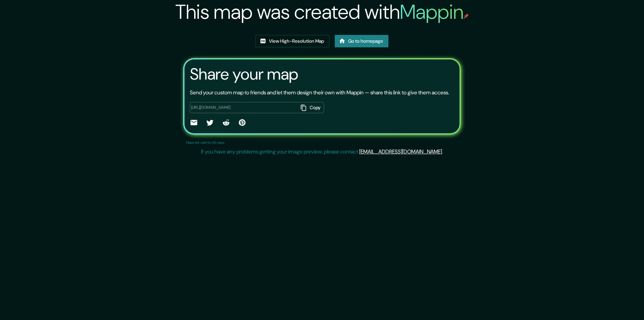 This screenshot has width=644, height=320. Describe the element at coordinates (311, 107) in the screenshot. I see `button: Copy` at that location.